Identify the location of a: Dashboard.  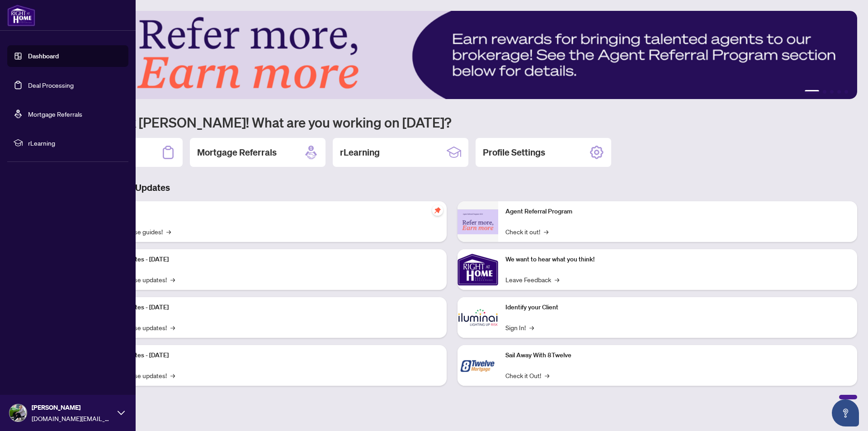
(43, 56).